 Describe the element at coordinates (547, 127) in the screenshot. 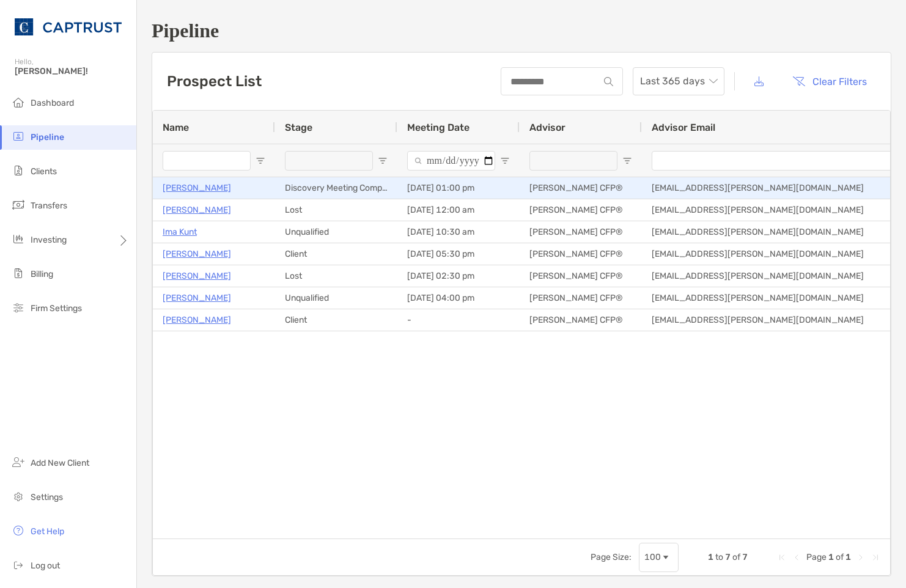

I see `span: Advisor` at that location.